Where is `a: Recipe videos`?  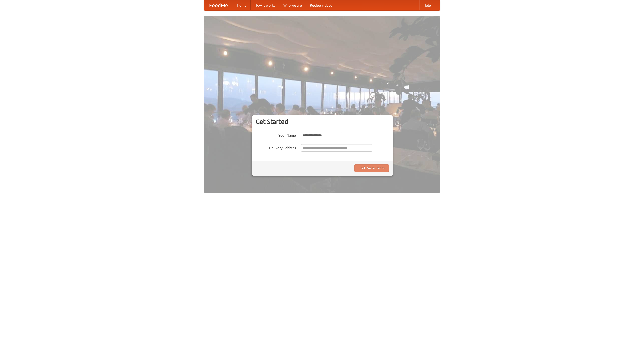 a: Recipe videos is located at coordinates (321, 5).